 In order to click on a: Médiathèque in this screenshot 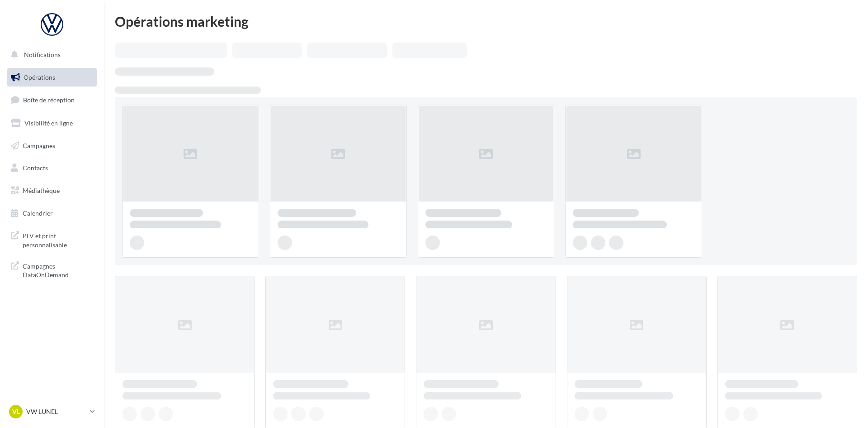, I will do `click(52, 191)`.